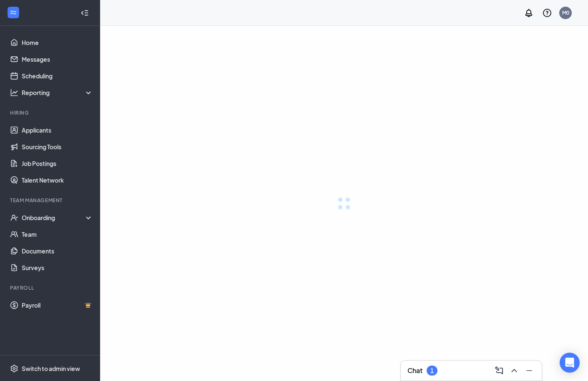 The image size is (588, 381). I want to click on div: 1, so click(432, 371).